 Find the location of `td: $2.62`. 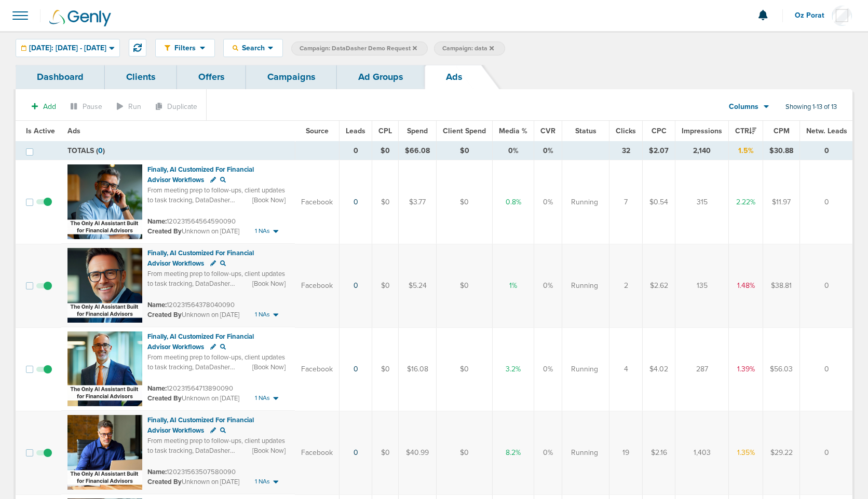

td: $2.62 is located at coordinates (659, 286).